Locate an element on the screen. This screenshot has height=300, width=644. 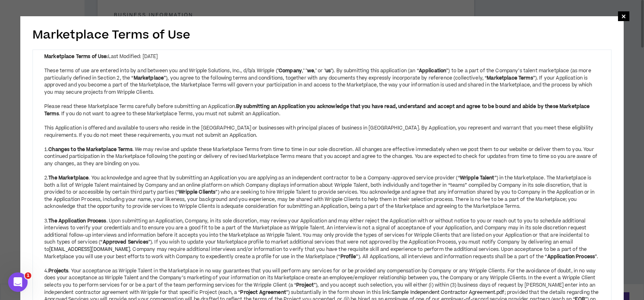
strong: Profile is located at coordinates (348, 256).